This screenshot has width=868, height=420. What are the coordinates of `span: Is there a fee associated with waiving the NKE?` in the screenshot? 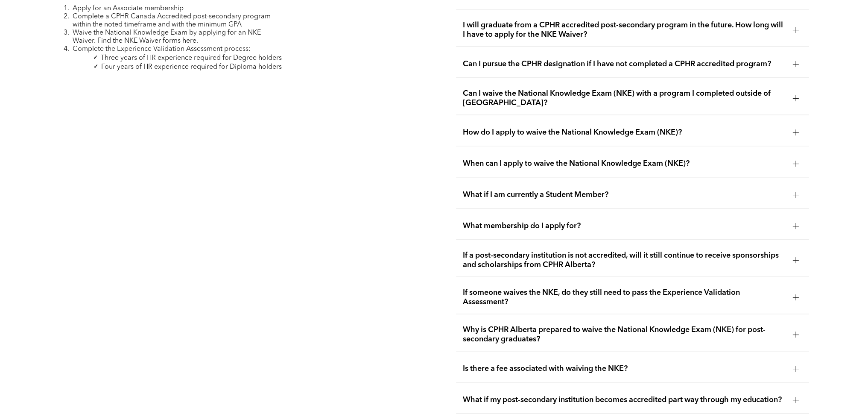 It's located at (624, 368).